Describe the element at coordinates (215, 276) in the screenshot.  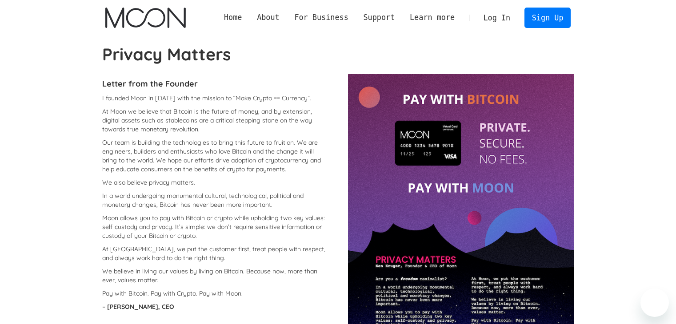
I see `p: We believe in living our values by living on Bitcoin. Because now, more than ever, values matter.` at that location.